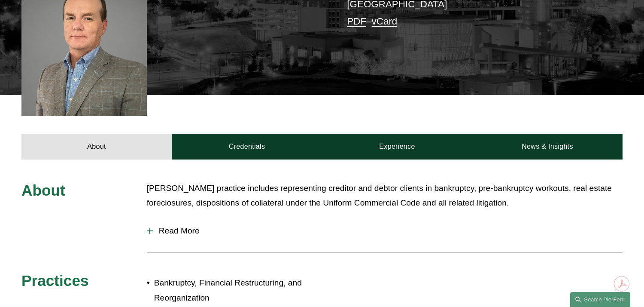  Describe the element at coordinates (238, 290) in the screenshot. I see `p: Bankruptcy, Financial Restructuring, and Reorganization` at that location.